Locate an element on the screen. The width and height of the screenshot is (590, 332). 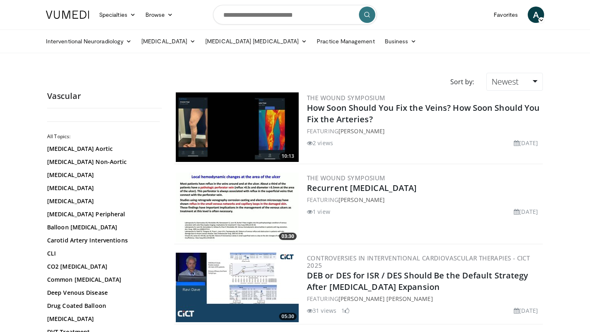
h2: Vascular is located at coordinates (104, 96).